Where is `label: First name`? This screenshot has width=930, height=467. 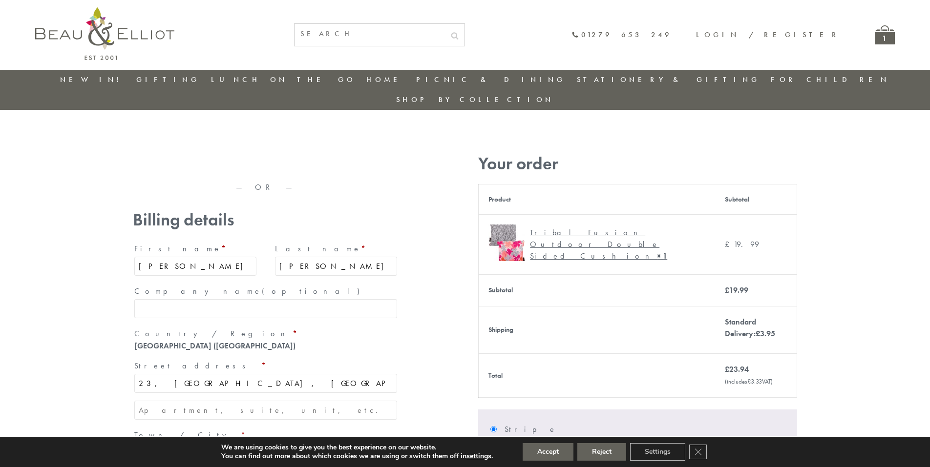 label: First name is located at coordinates (195, 249).